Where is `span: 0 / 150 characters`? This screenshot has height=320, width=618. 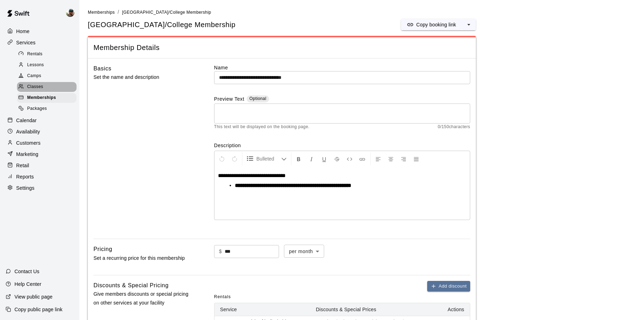
span: 0 / 150 characters is located at coordinates (454, 127).